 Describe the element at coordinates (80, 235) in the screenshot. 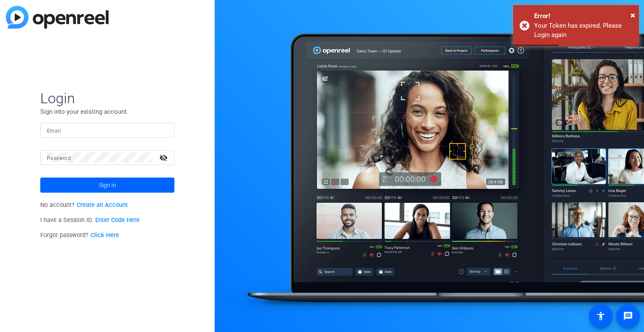

I see `span: Forgot password?` at that location.